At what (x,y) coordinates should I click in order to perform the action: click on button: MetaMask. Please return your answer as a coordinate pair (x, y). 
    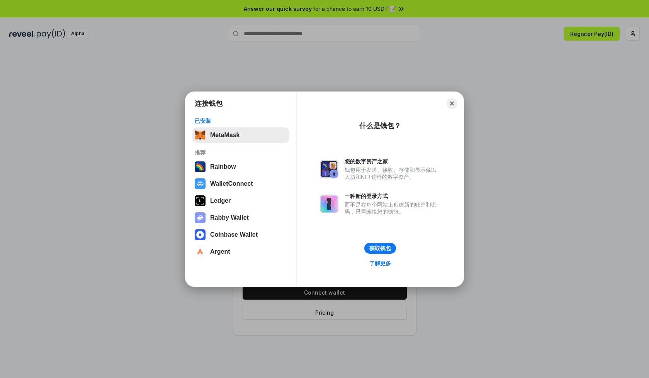
    Looking at the image, I should click on (241, 135).